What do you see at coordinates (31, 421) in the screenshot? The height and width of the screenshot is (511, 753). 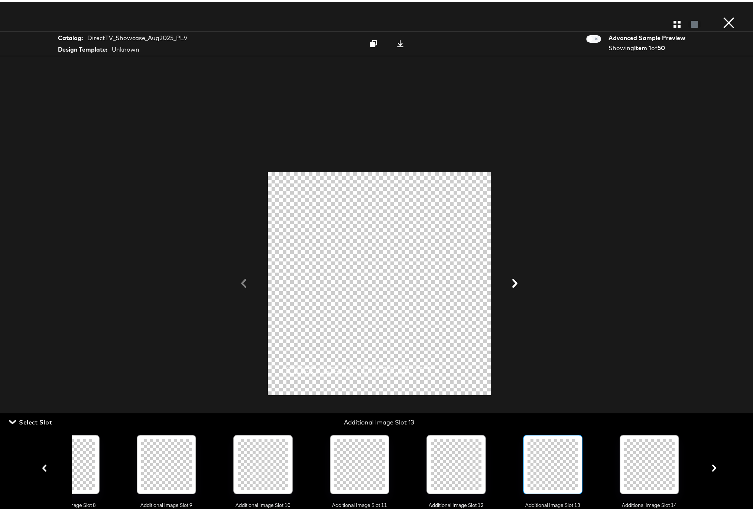 I see `button: Select Slot` at bounding box center [31, 421].